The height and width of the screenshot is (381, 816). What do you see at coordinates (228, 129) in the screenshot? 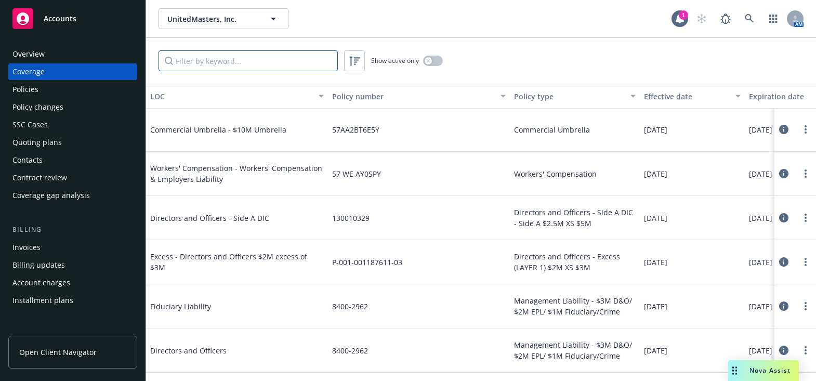
I see `span: Commercial Umbrella - $10M Umbrella` at bounding box center [228, 129].